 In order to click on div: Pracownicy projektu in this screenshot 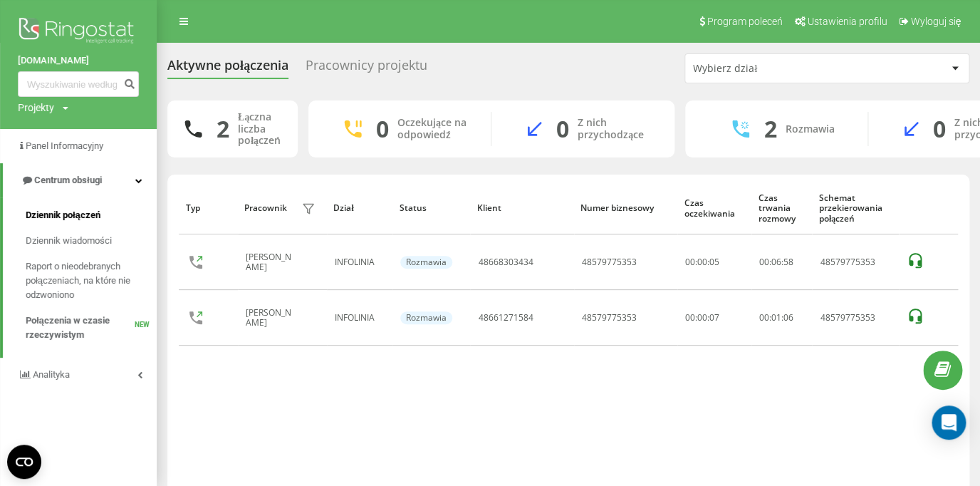, I will do `click(366, 68)`.